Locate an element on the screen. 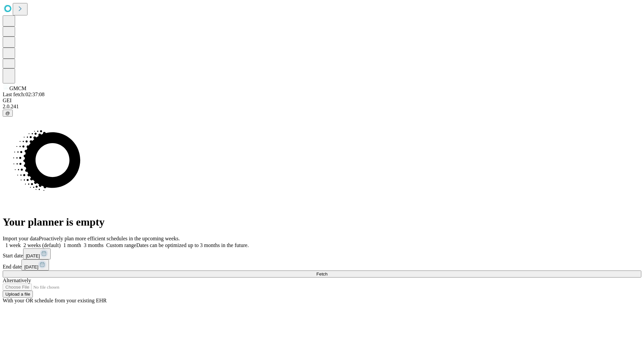 This screenshot has height=362, width=644. span: Last fetch: 02:37:08 is located at coordinates (23, 94).